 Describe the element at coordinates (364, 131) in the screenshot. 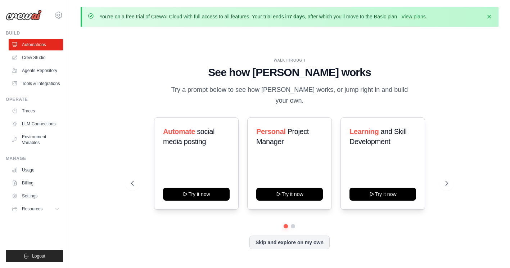

I see `span: Learning` at that location.